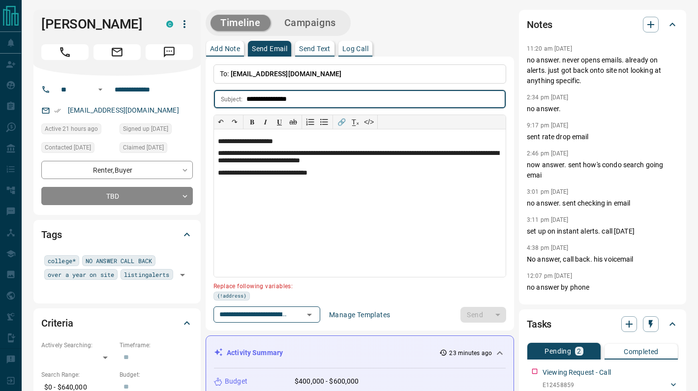  Describe the element at coordinates (78, 130) in the screenshot. I see `div: Mon Oct 13 2025` at that location.